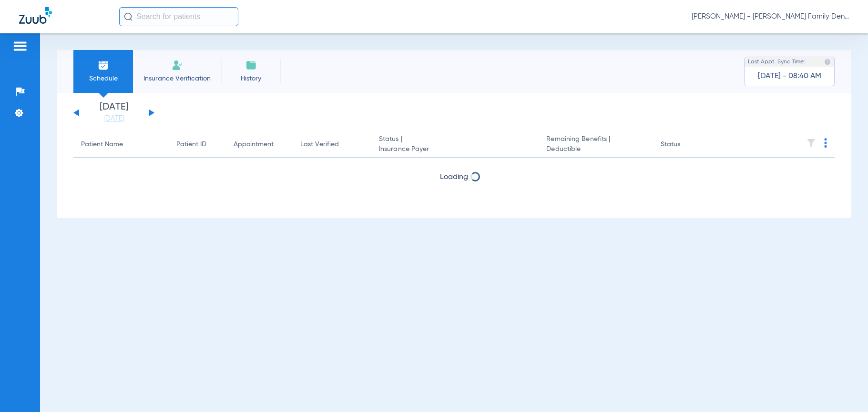 Image resolution: width=868 pixels, height=412 pixels. Describe the element at coordinates (179, 17) in the screenshot. I see `input: Search for patients` at that location.